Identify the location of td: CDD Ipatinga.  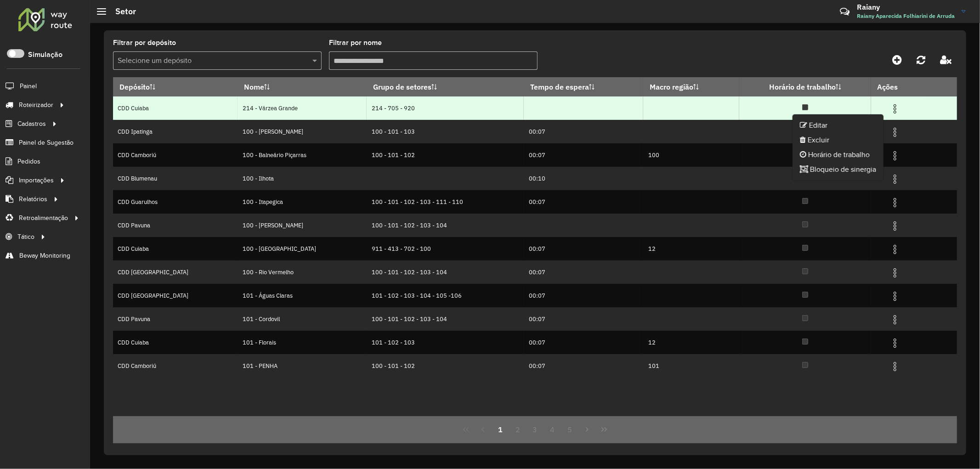
(175, 131).